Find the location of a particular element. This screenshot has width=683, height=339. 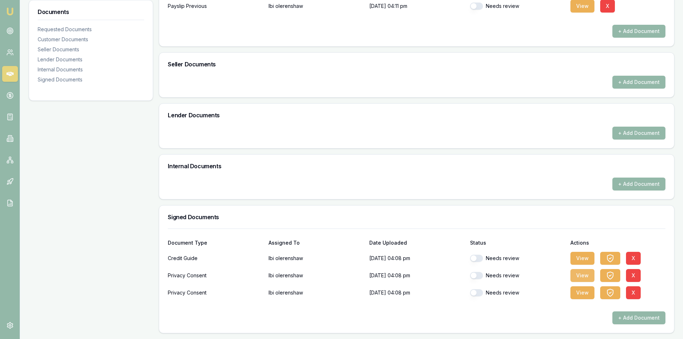

img: emu-icon-u.png is located at coordinates (10, 11).